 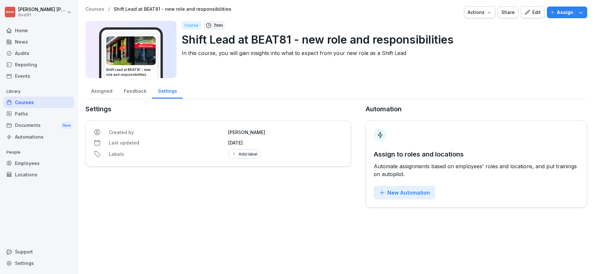 What do you see at coordinates (39, 53) in the screenshot?
I see `div: Audits` at bounding box center [39, 53].